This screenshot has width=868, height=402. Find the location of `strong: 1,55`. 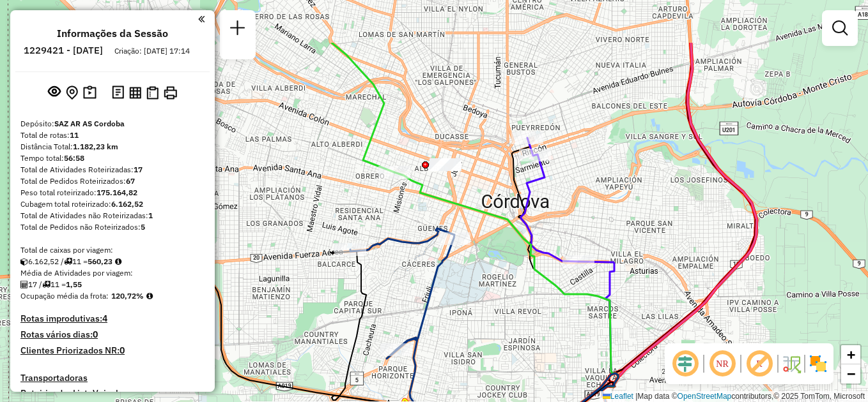

strong: 1,55 is located at coordinates (73, 284).